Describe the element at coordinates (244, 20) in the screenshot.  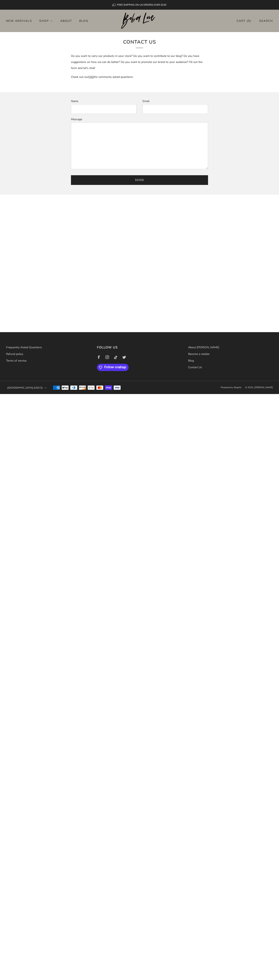
I see `a: Cart` at that location.